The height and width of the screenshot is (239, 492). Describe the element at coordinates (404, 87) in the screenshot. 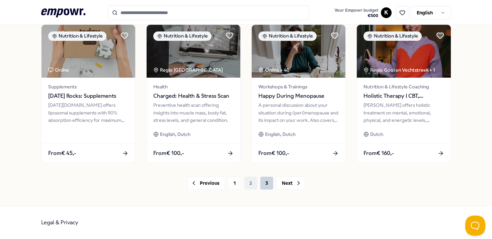

I see `span: Nutrition & Lifestyle Coaching` at that location.